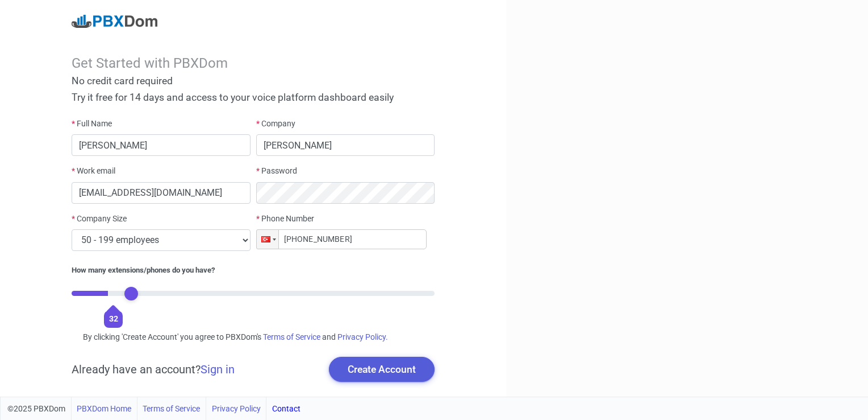 This screenshot has height=420, width=868. I want to click on div: ©2025 PBXDom, so click(154, 409).